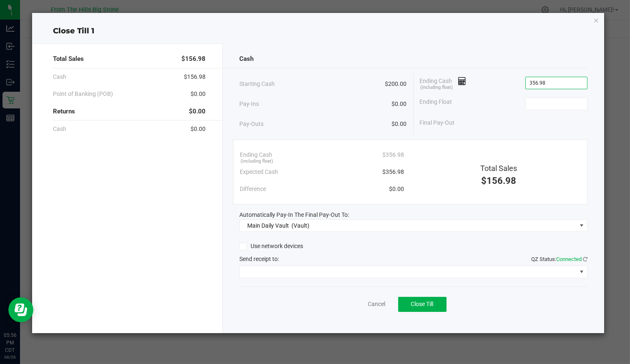 Image resolution: width=630 pixels, height=364 pixels. Describe the element at coordinates (259, 259) in the screenshot. I see `span: Send receipt to:` at that location.